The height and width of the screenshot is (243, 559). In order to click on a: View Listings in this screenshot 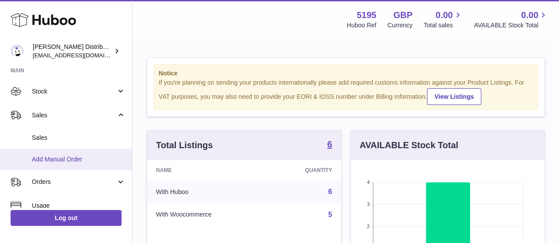, I will do `click(453, 97)`.